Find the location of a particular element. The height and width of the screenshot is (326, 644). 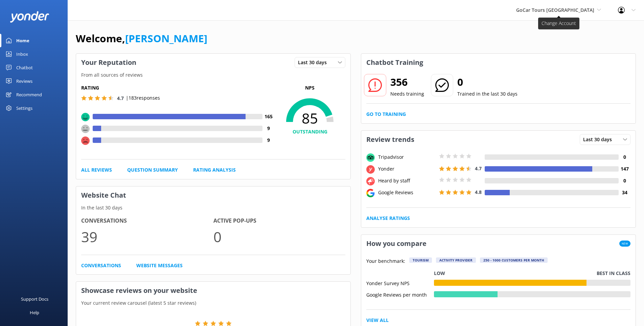

a: All Reviews is located at coordinates (96, 170).